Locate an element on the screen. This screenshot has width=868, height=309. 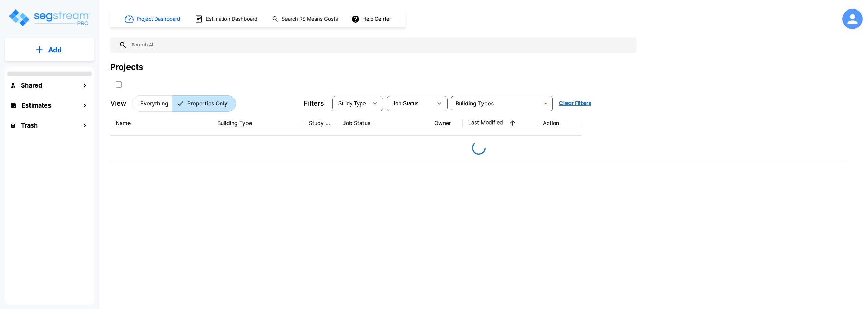
h1: Trash is located at coordinates (29, 125).